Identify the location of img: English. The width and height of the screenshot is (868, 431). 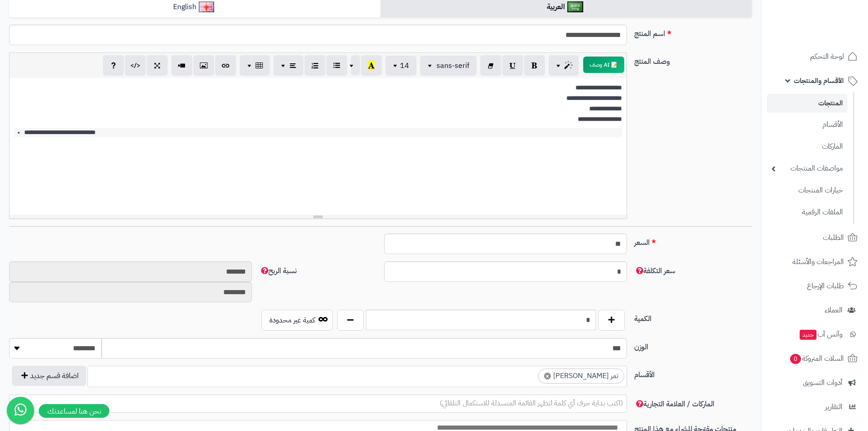
(207, 7).